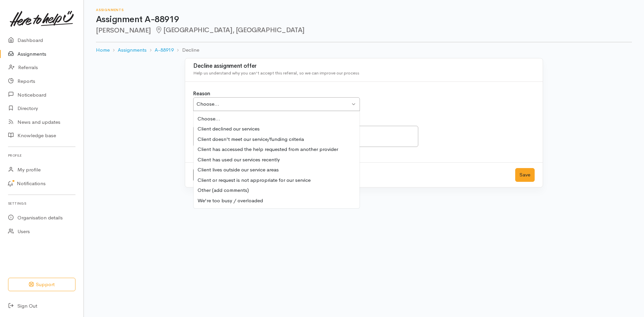 This screenshot has height=317, width=644. I want to click on label: Reason, so click(202, 94).